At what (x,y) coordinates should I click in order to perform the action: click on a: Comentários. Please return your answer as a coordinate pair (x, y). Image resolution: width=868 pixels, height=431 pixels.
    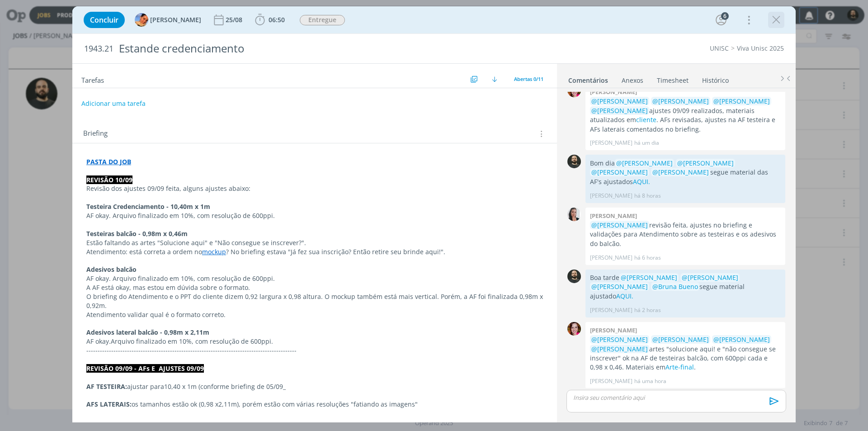
    Looking at the image, I should click on (588, 78).